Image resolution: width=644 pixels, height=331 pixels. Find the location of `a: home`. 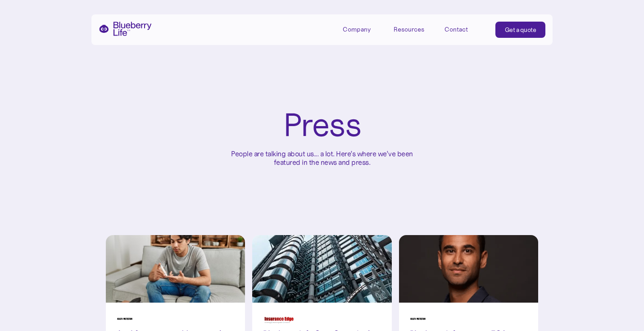

a: home is located at coordinates (125, 29).